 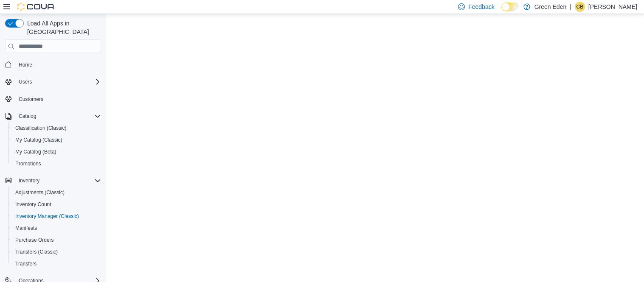 What do you see at coordinates (33, 204) in the screenshot?
I see `a: Inventory Count` at bounding box center [33, 204].